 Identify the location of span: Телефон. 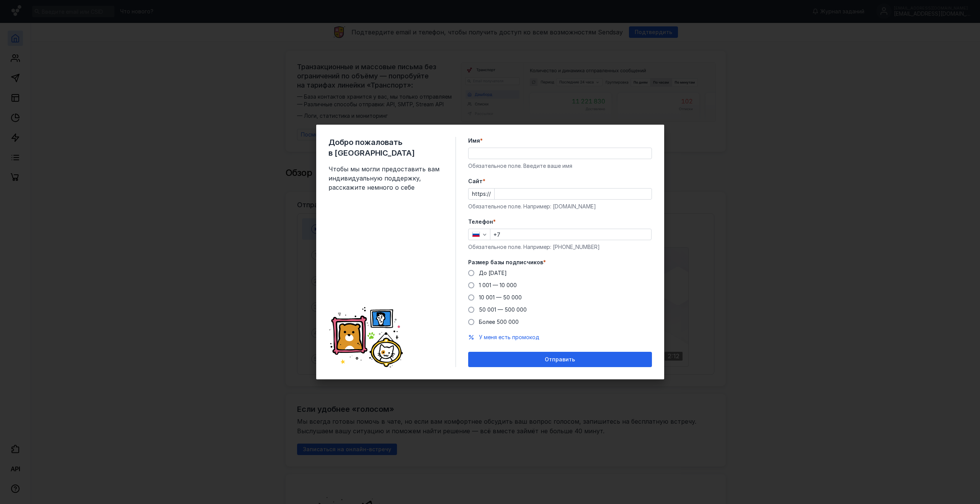
(480, 222).